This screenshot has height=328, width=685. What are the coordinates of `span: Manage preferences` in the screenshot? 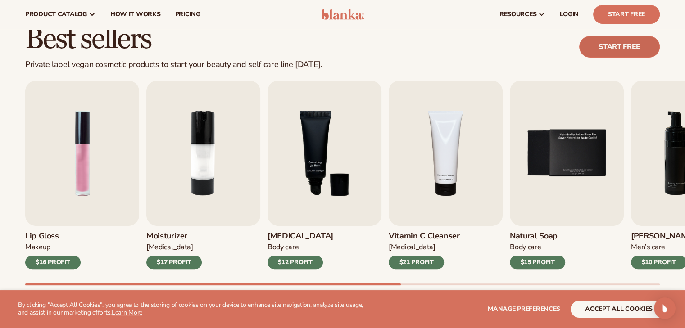 It's located at (524, 309).